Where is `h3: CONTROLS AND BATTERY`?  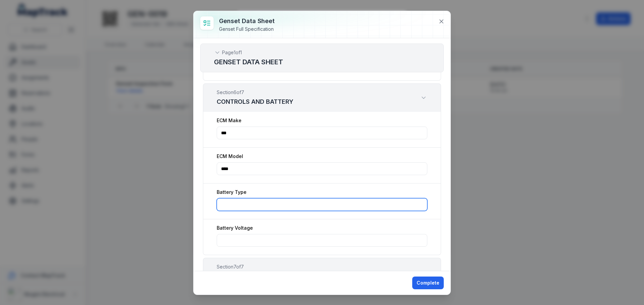 h3: CONTROLS AND BATTERY is located at coordinates (255, 102).